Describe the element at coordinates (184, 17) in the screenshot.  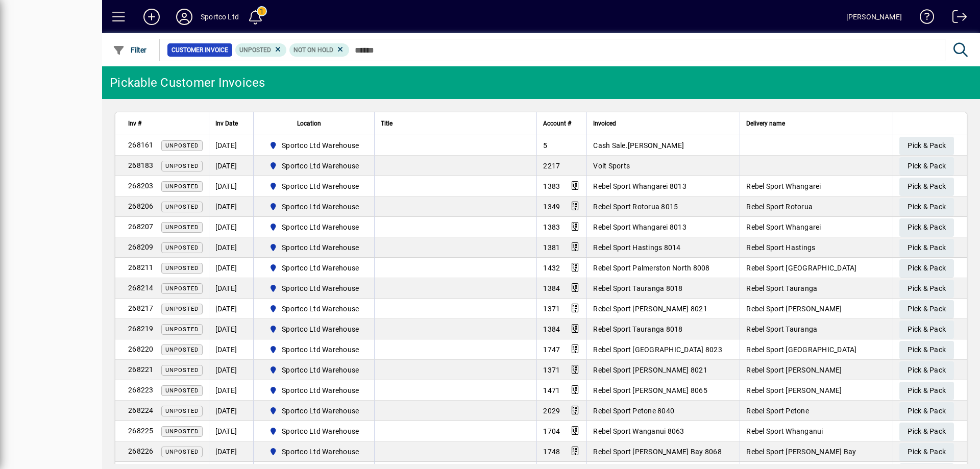
I see `button: Profile` at that location.